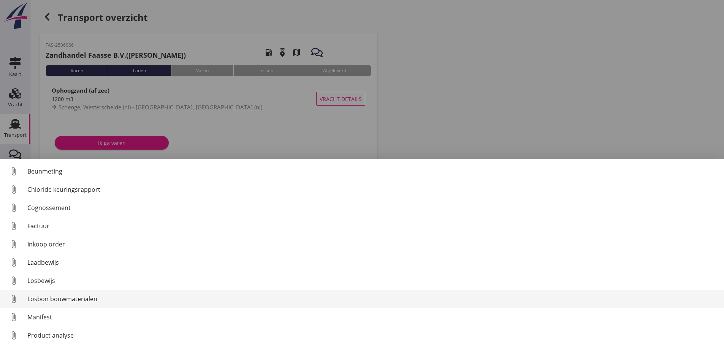 Image resolution: width=724 pixels, height=349 pixels. I want to click on div: Manifest, so click(372, 317).